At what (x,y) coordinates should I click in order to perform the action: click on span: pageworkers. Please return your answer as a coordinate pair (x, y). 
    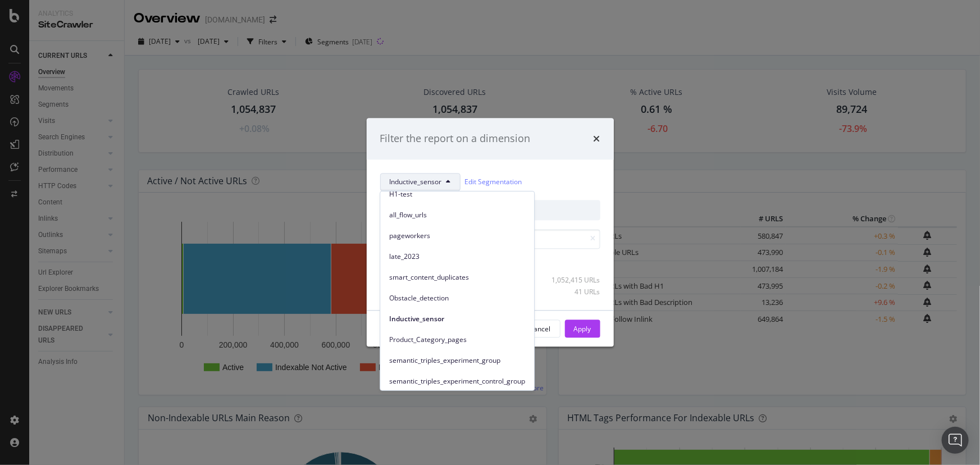
    Looking at the image, I should click on (457, 236).